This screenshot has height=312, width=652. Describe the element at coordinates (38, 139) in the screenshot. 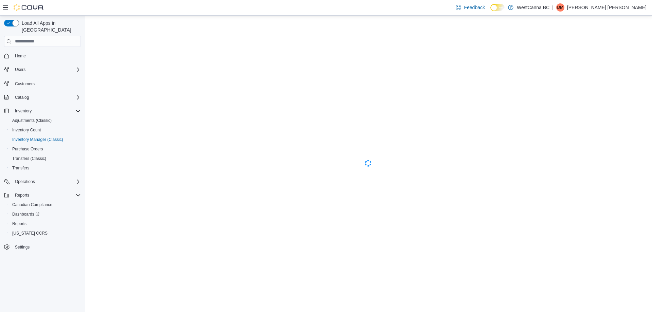

I see `a: Inventory Manager (Classic)` at that location.